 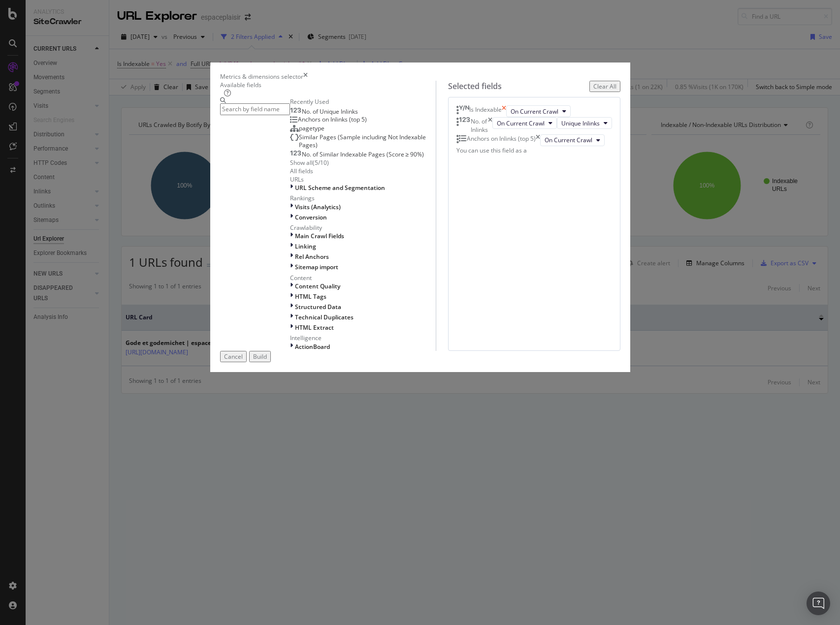 What do you see at coordinates (474, 86) in the screenshot?
I see `div: Selected fields` at bounding box center [474, 86].